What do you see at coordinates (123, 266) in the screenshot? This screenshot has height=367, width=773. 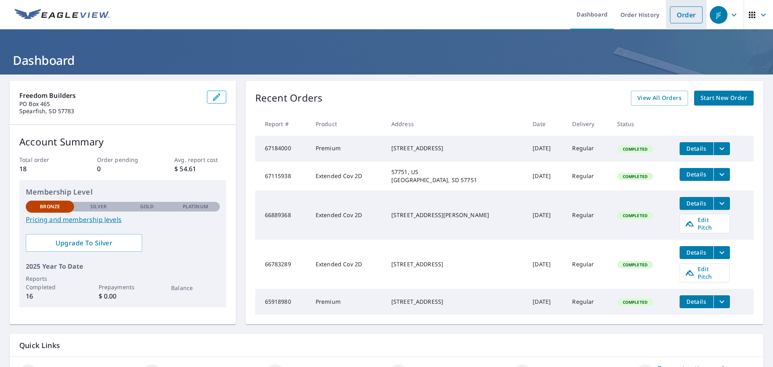 I see `p: 2025 Year To Date` at bounding box center [123, 266].